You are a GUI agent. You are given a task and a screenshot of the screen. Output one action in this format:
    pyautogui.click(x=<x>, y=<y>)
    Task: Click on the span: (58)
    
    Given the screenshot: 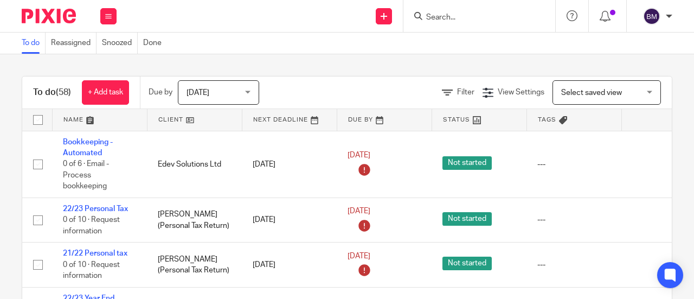 What is the action you would take?
    pyautogui.click(x=63, y=92)
    